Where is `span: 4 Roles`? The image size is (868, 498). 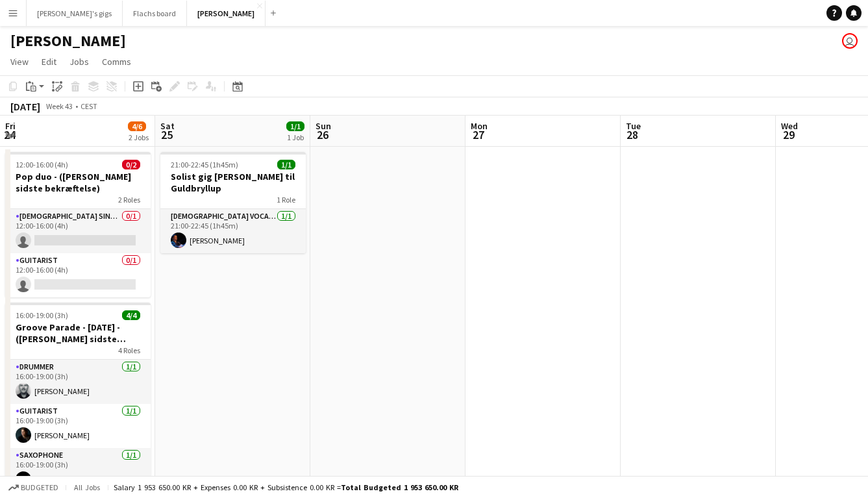 span: 4 Roles is located at coordinates (129, 350).